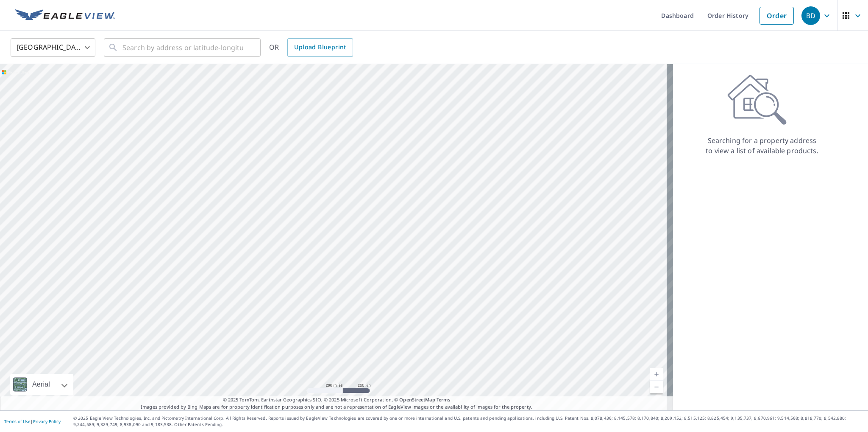 This screenshot has height=432, width=868. I want to click on p: Searching for a property address to view a list of available products., so click(762, 146).